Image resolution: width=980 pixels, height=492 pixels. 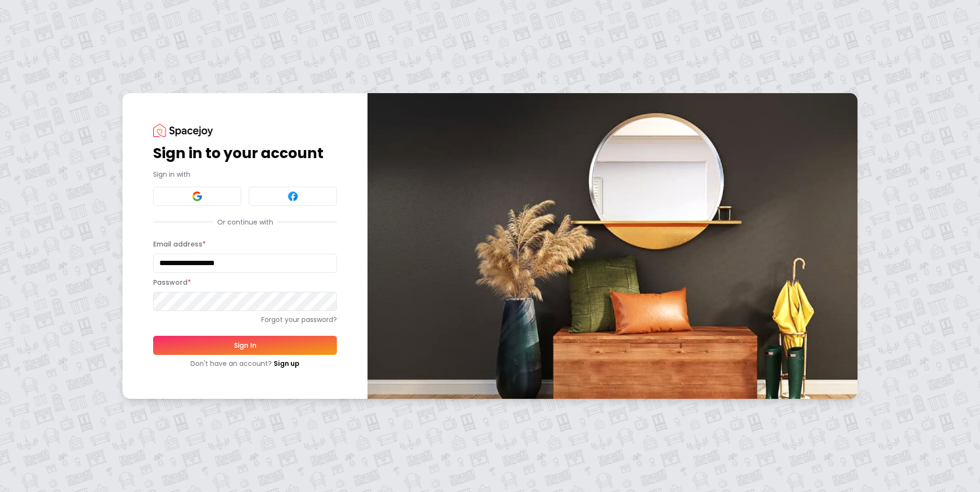 What do you see at coordinates (179, 245) in the screenshot?
I see `label: Email address` at bounding box center [179, 245].